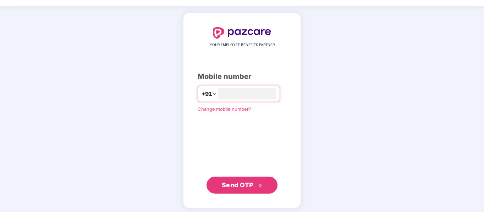 The height and width of the screenshot is (212, 484). What do you see at coordinates (260, 186) in the screenshot?
I see `span: double-right` at bounding box center [260, 186].